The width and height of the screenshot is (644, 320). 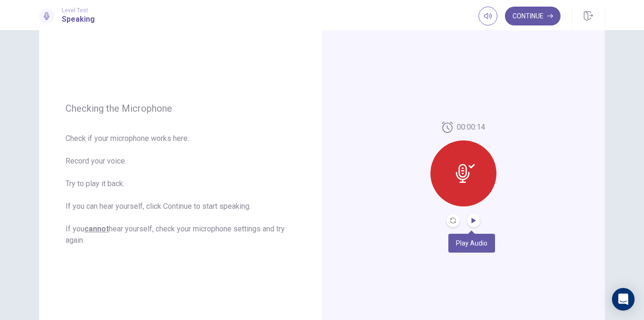 What do you see at coordinates (181, 189) in the screenshot?
I see `span: Check if your microphone works here. Record your voice. Try to play it back. If you can hear your...` at bounding box center [181, 189].